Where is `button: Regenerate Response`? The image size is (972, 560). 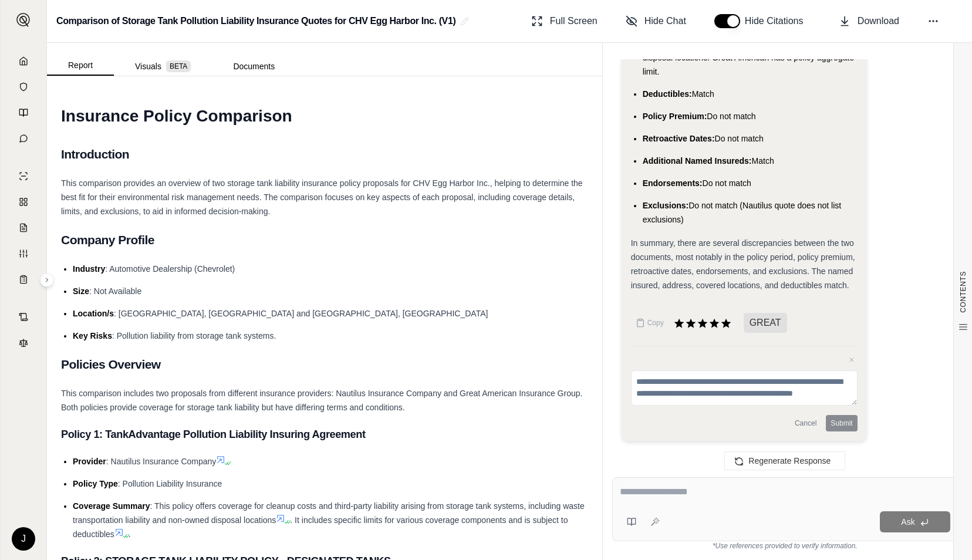 button: Regenerate Response is located at coordinates (784, 461).